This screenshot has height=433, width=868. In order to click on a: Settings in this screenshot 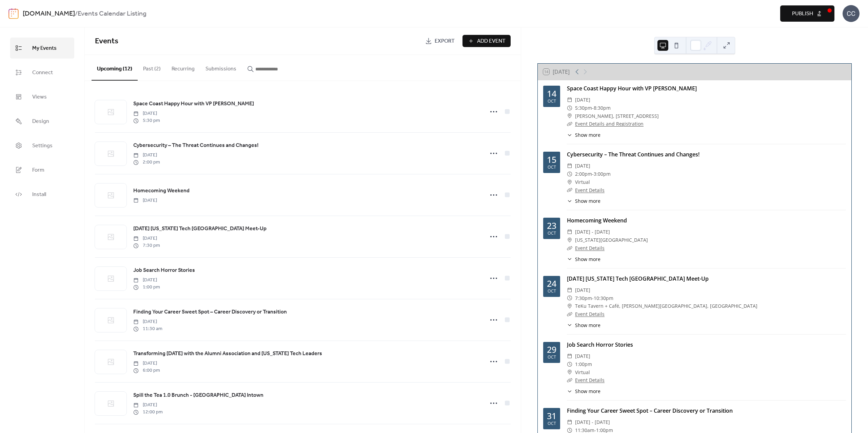, I will do `click(42, 145)`.